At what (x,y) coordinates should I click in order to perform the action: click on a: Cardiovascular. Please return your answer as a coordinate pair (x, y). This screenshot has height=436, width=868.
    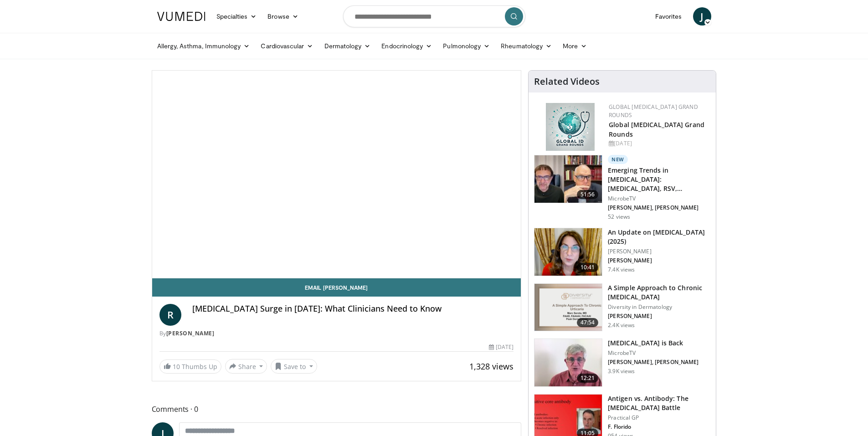
    Looking at the image, I should click on (286, 46).